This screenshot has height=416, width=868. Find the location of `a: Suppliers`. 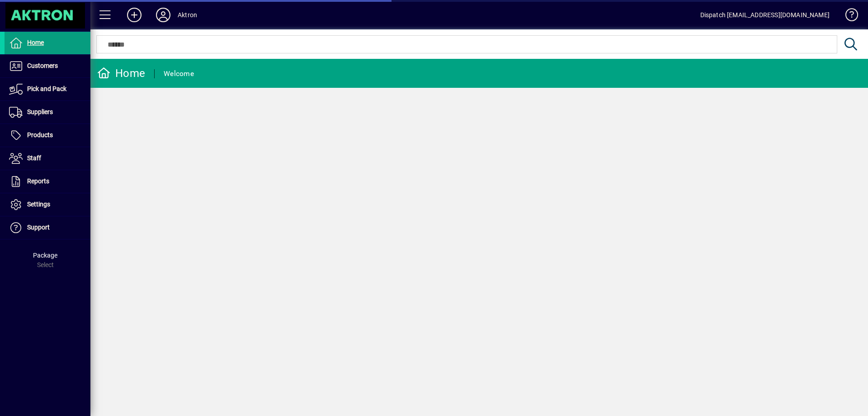

a: Suppliers is located at coordinates (47, 112).